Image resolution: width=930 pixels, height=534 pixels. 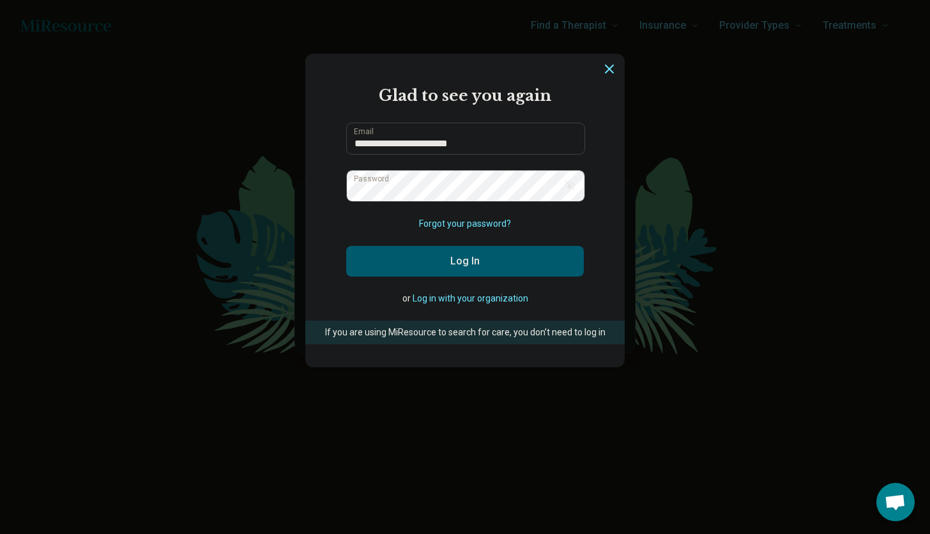 I want to click on button: Forgot your password?, so click(x=465, y=224).